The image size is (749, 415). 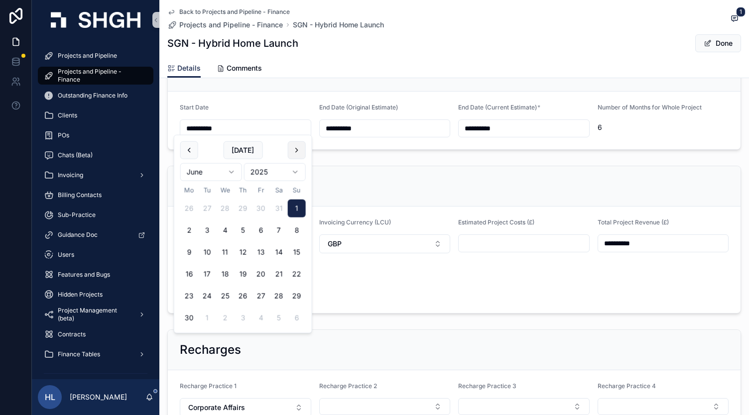 I want to click on button: Wednesday, 18 June 2025, so click(x=225, y=274).